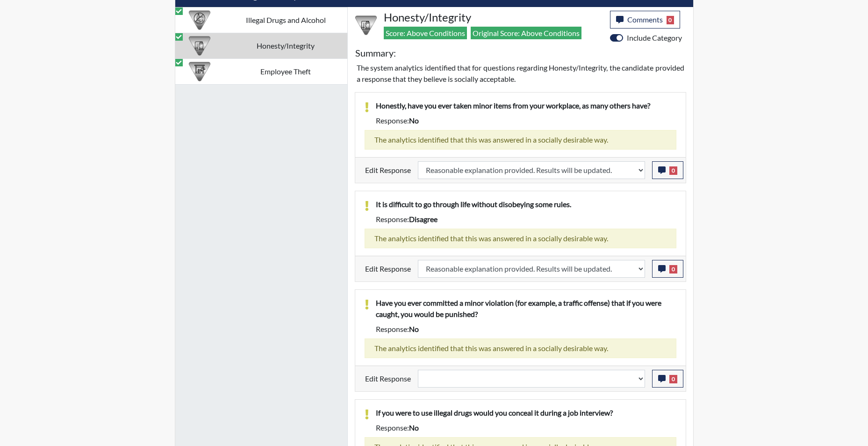 This screenshot has height=446, width=868. What do you see at coordinates (655, 37) in the screenshot?
I see `label: Include Category` at bounding box center [655, 37].